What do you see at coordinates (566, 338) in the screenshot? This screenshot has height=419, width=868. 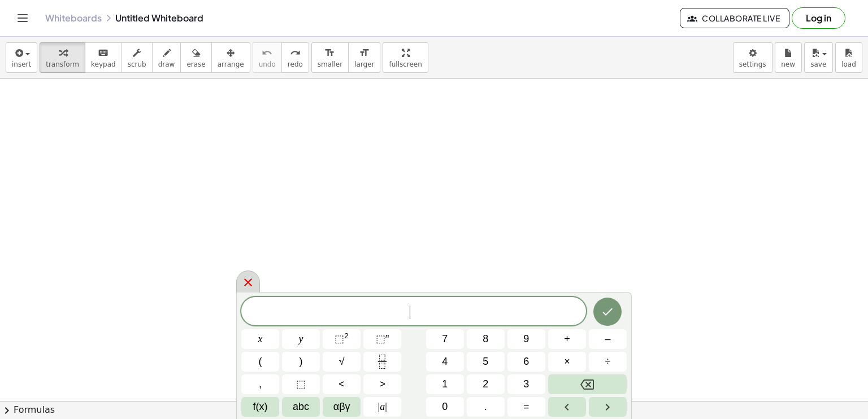 I see `button: Plus` at bounding box center [566, 338].